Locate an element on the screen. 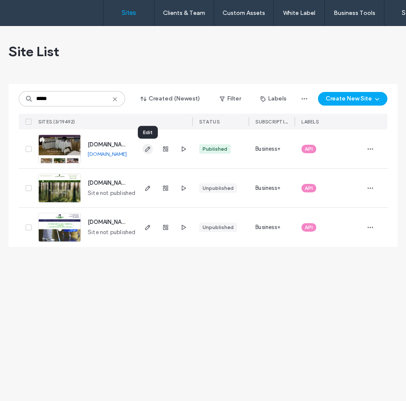 This screenshot has width=406, height=401. span: Site List is located at coordinates (34, 52).